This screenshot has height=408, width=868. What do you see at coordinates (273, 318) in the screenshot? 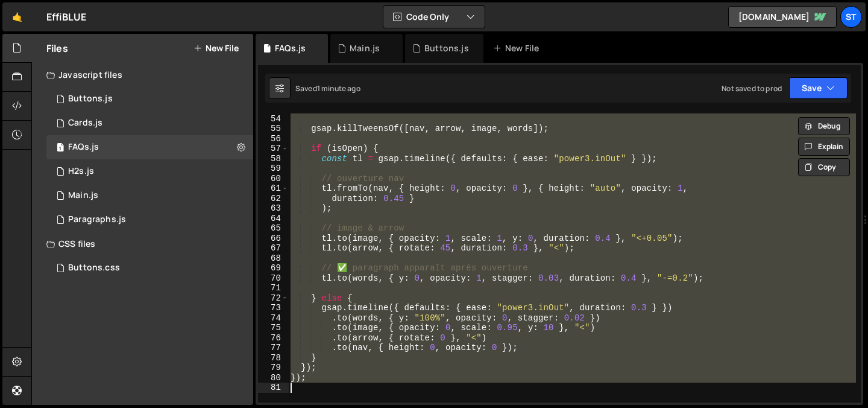
I see `div: 74` at bounding box center [273, 318].